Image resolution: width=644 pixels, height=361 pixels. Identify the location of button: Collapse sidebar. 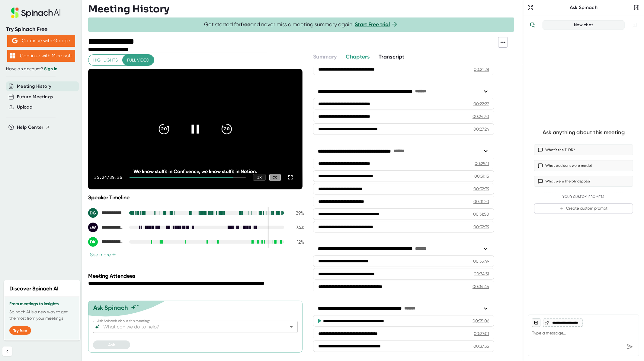
(7, 351).